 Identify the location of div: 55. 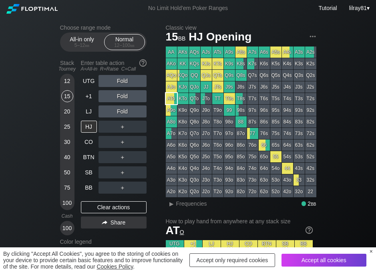
(276, 157).